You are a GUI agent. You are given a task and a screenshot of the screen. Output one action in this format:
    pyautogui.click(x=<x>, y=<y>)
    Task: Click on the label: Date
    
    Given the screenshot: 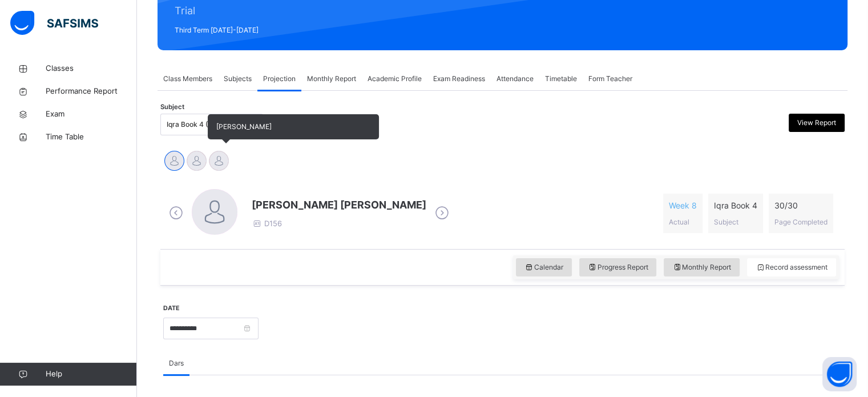 What is the action you would take?
    pyautogui.click(x=171, y=308)
    